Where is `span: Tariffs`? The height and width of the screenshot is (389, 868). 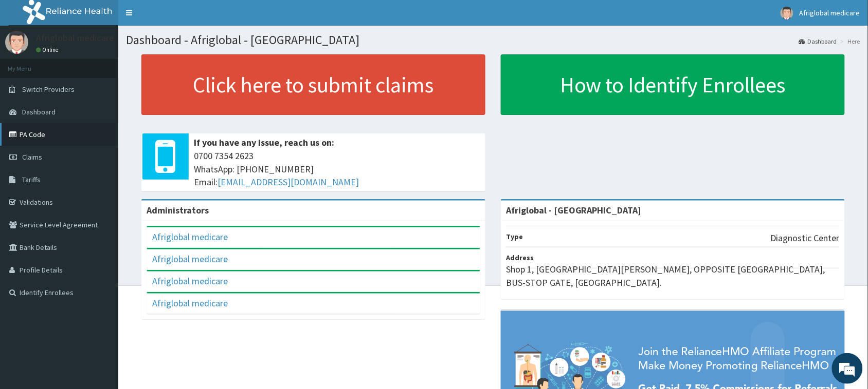 span: Tariffs is located at coordinates (31, 180).